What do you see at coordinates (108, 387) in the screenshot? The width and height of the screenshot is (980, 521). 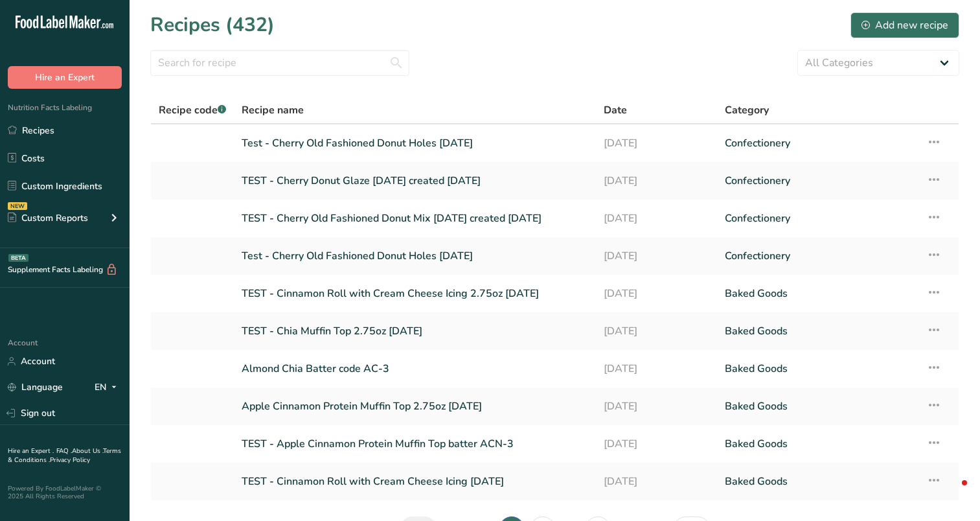 I see `div: EN` at bounding box center [108, 387].